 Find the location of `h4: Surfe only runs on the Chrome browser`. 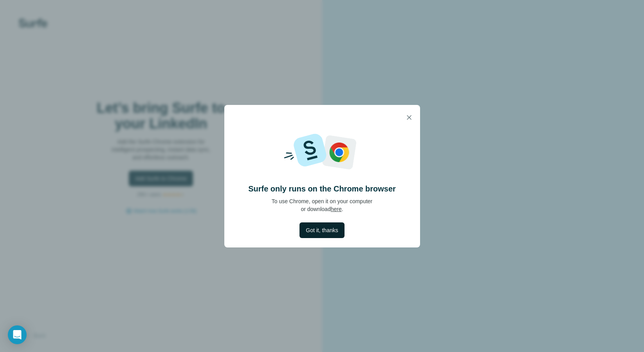

h4: Surfe only runs on the Chrome browser is located at coordinates (322, 189).